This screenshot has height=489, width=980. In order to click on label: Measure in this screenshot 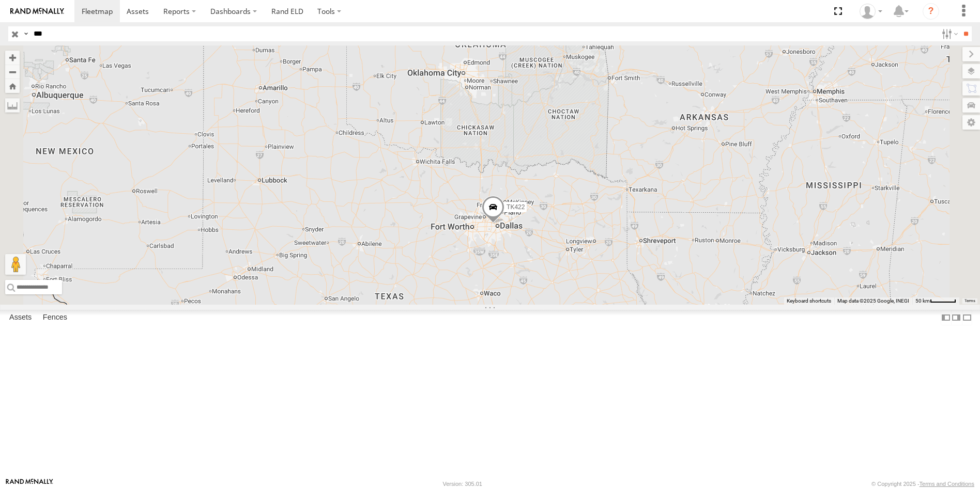, I will do `click(12, 105)`.